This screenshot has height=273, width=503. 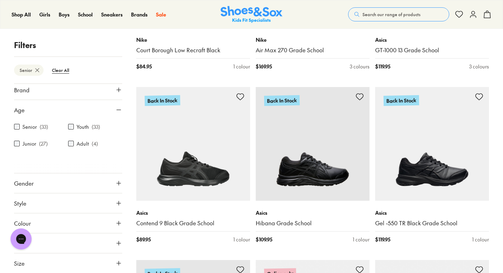 I want to click on a: Boys, so click(x=64, y=14).